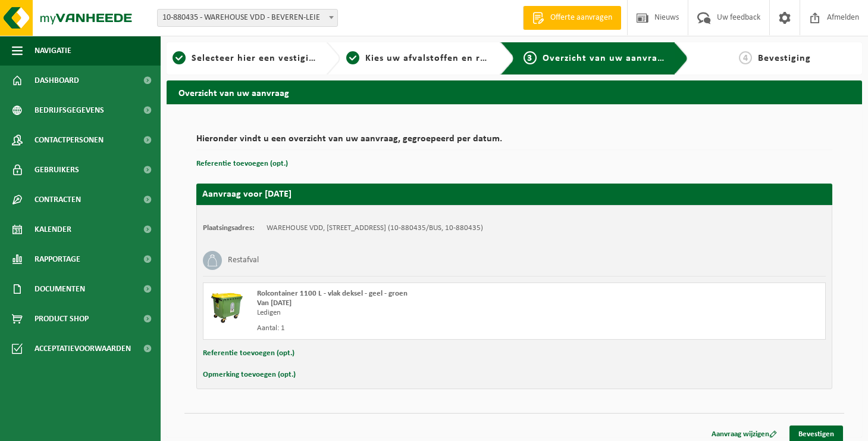 This screenshot has height=441, width=868. Describe the element at coordinates (332, 293) in the screenshot. I see `span: Rolcontainer 1100 L - vlak deksel - geel - groen` at that location.